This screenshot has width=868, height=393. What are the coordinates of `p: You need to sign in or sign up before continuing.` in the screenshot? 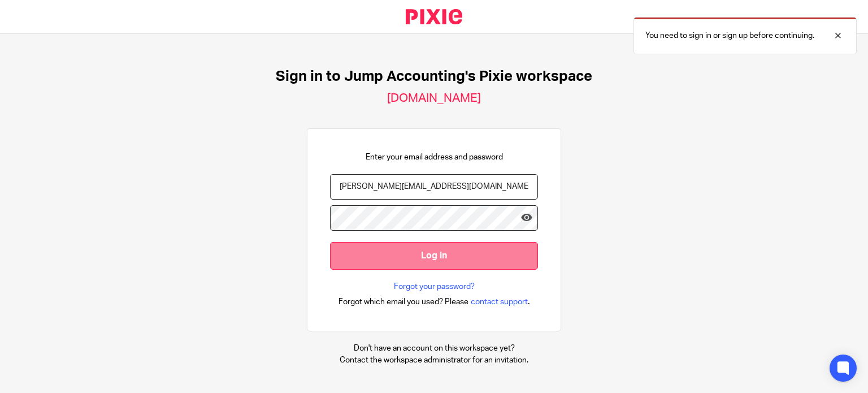 It's located at (730, 36).